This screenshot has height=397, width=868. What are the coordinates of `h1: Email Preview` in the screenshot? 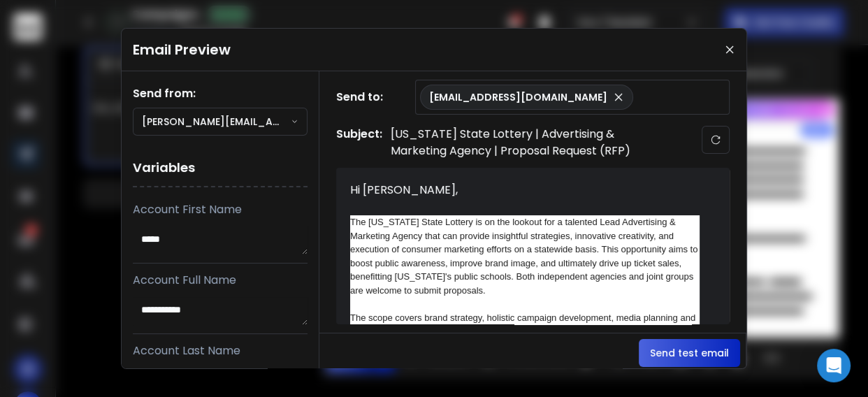 It's located at (182, 50).